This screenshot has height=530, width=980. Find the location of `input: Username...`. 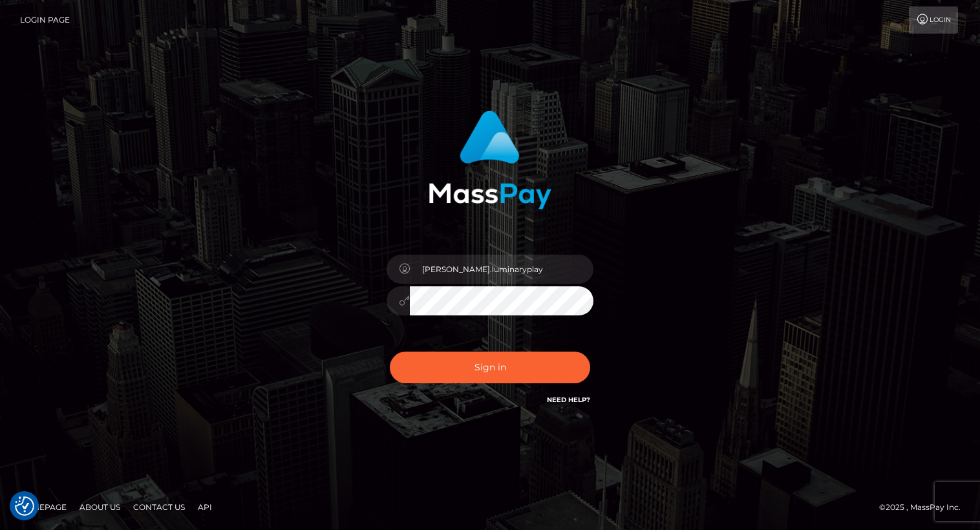

input: Username... is located at coordinates (502, 269).